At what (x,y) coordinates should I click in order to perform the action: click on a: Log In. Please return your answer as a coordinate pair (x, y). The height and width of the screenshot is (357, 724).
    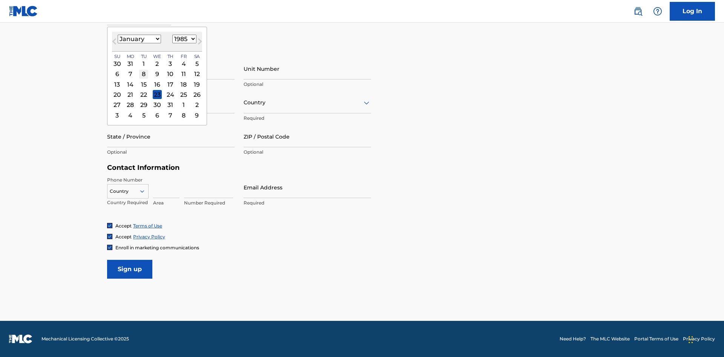
    Looking at the image, I should click on (692, 11).